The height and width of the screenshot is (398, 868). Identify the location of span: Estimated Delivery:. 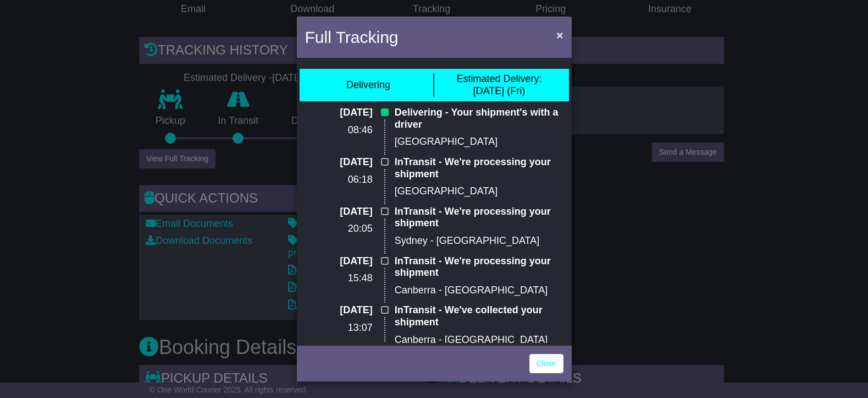
(499, 79).